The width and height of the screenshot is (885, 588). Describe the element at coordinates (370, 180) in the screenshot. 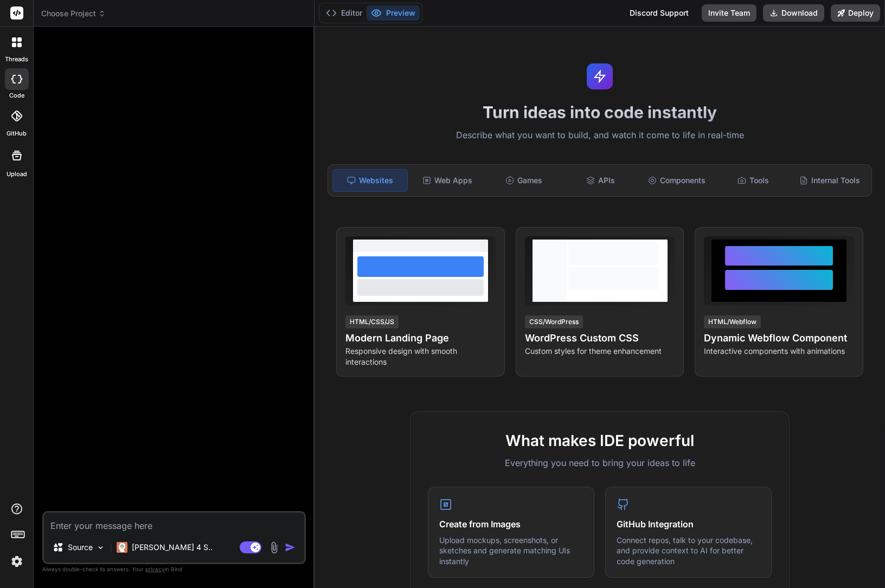

I see `div: Websites` at that location.